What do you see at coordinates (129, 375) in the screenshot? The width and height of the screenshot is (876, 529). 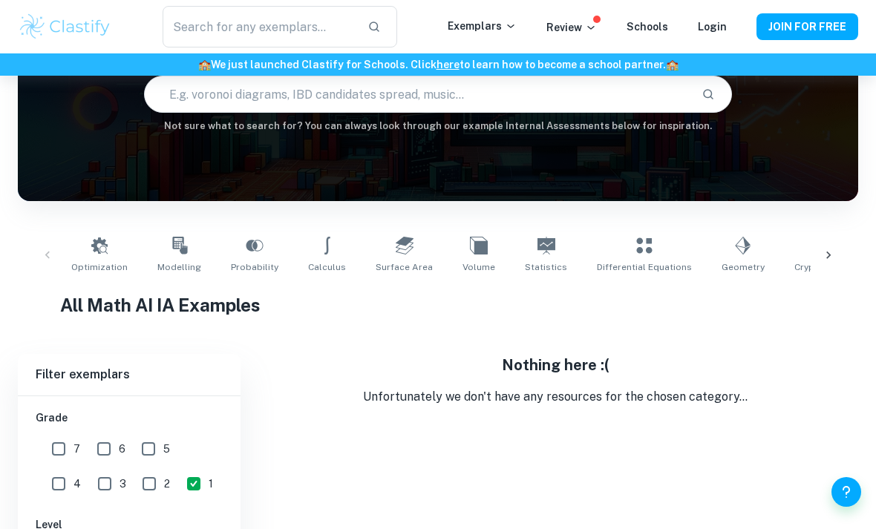 I see `h6: Filter exemplars` at bounding box center [129, 375].